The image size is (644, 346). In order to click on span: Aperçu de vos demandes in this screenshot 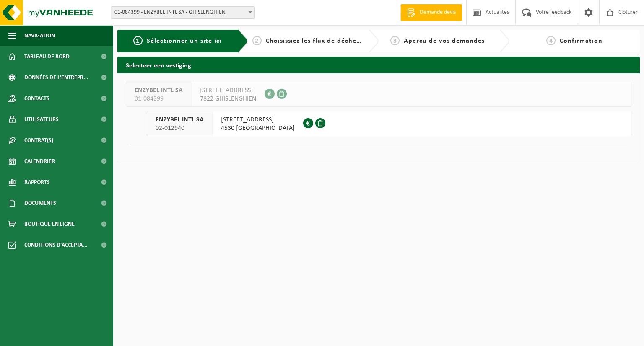, I will do `click(444, 41)`.